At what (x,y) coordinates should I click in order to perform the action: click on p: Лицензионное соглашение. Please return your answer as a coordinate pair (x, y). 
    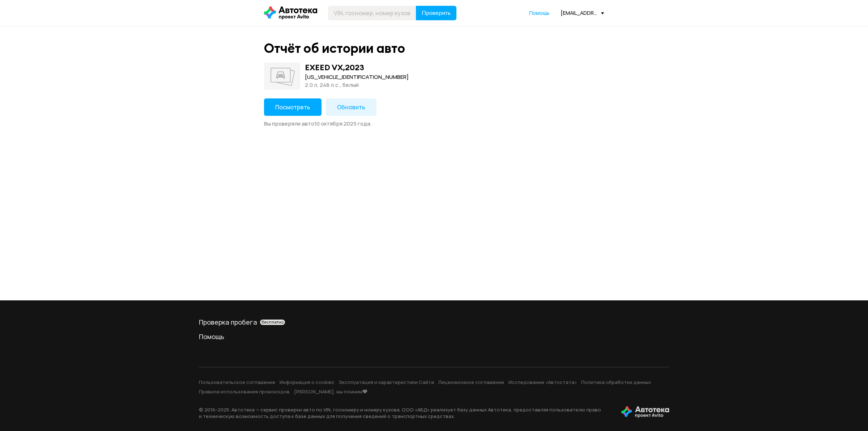
    Looking at the image, I should click on (472, 382).